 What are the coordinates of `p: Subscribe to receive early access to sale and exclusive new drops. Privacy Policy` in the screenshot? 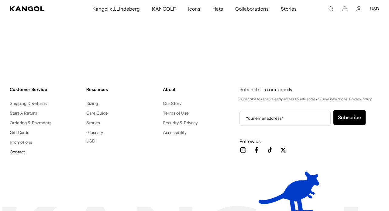 It's located at (309, 99).